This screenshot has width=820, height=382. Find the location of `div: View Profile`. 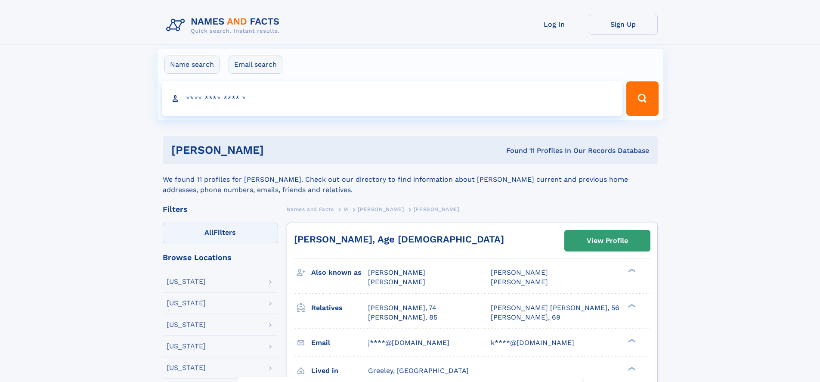

div: View Profile is located at coordinates (607, 241).